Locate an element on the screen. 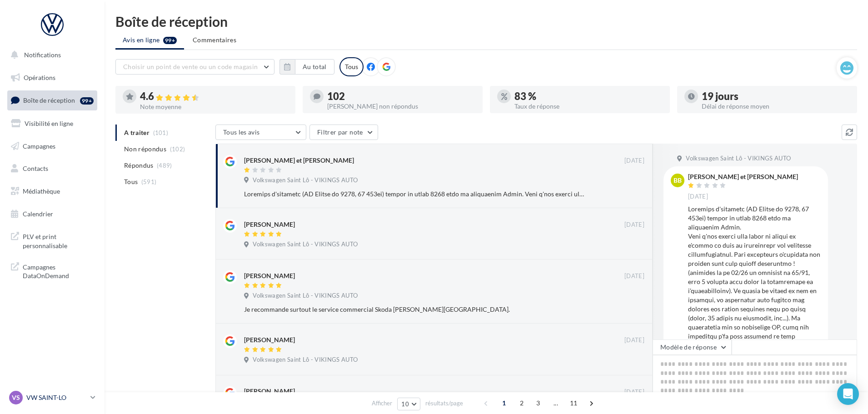 Image resolution: width=868 pixels, height=414 pixels. a: Visibilité en ligne is located at coordinates (52, 123).